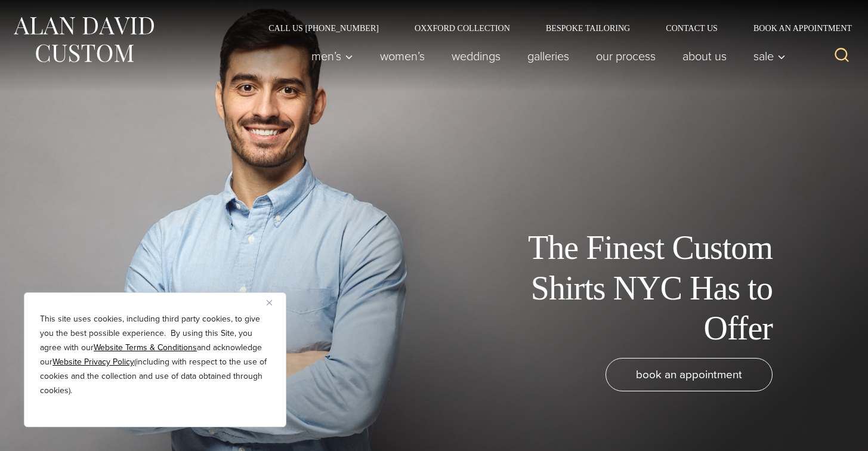 This screenshot has width=868, height=451. I want to click on nav: Secondary Navigation, so click(553, 28).